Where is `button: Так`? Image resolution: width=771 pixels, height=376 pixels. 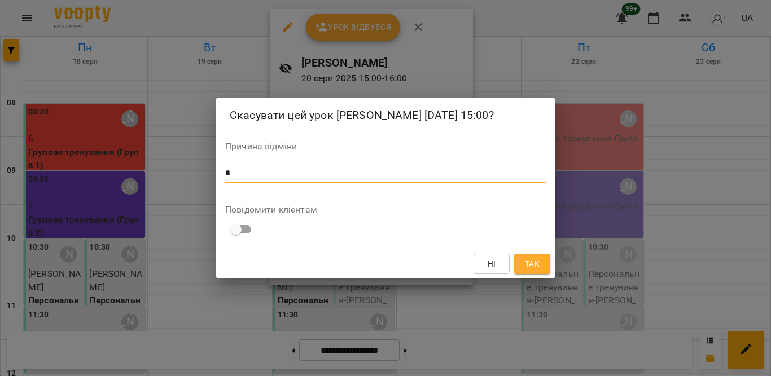
button: Так is located at coordinates (532, 264).